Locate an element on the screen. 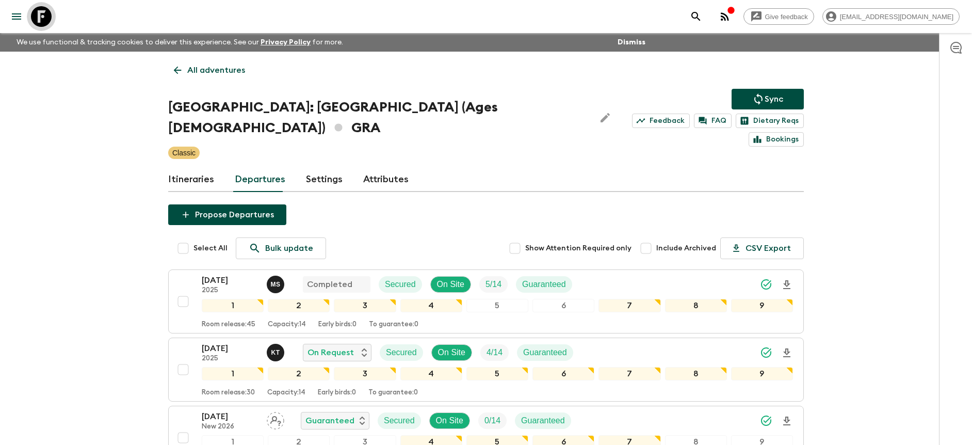 The width and height of the screenshot is (972, 445). a: FAQ is located at coordinates (713, 121).